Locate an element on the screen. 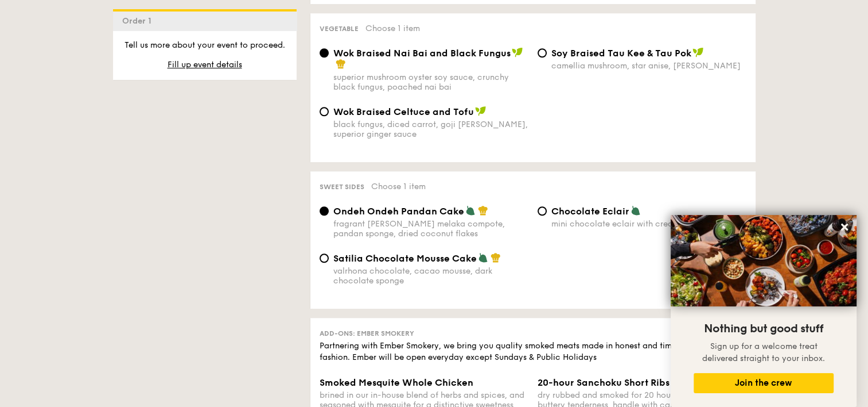 This screenshot has width=868, height=407. span: Satilia Chocolate Mousse Cake is located at coordinates (405, 258).